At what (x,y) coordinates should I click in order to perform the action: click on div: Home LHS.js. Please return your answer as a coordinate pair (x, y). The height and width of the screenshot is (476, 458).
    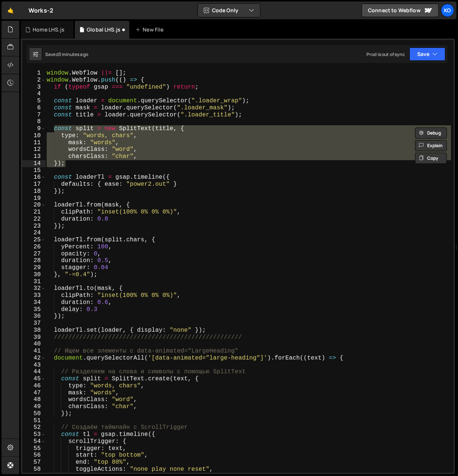
    Looking at the image, I should click on (49, 29).